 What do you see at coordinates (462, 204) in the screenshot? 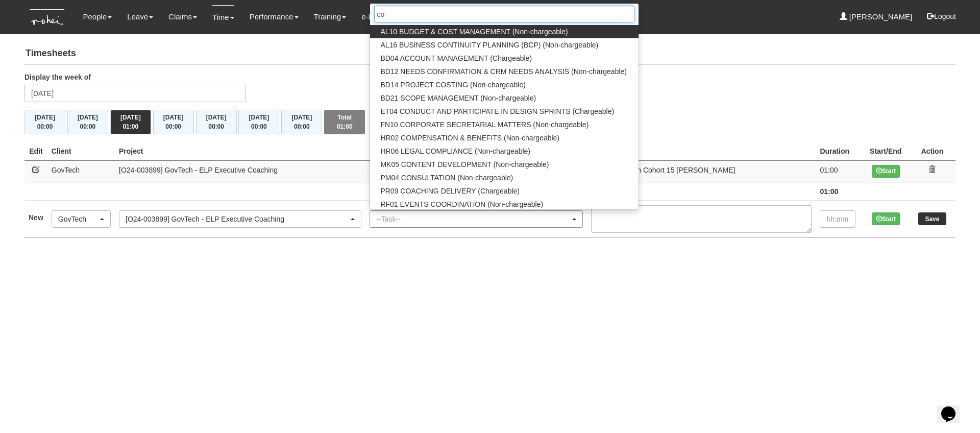
I see `span: RF01 EVENTS COORDINATION (Non-chargeable)` at bounding box center [462, 204].